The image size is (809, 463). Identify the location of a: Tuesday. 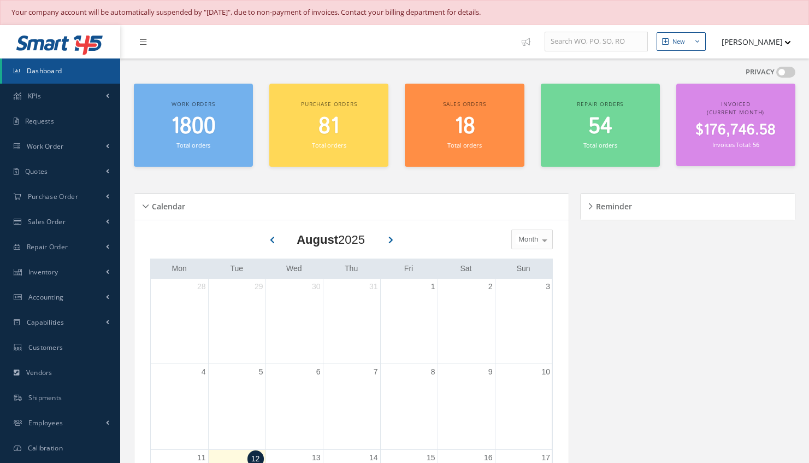
(237, 268).